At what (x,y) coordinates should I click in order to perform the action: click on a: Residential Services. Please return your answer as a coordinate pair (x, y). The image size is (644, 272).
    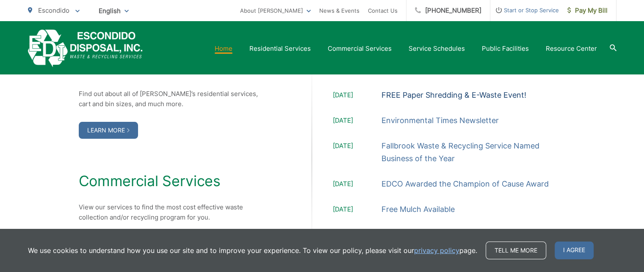
    Looking at the image, I should click on (280, 48).